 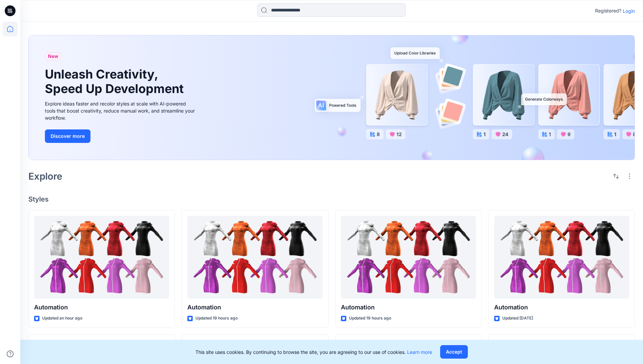 What do you see at coordinates (68, 136) in the screenshot?
I see `button: Discover more` at bounding box center [68, 136].